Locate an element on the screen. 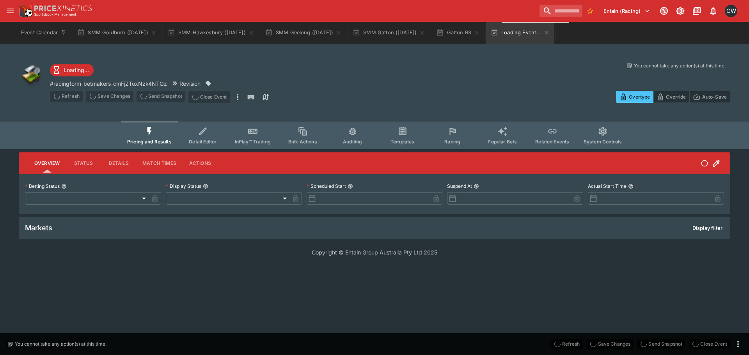 This screenshot has width=749, height=355. button: Overview is located at coordinates (47, 163).